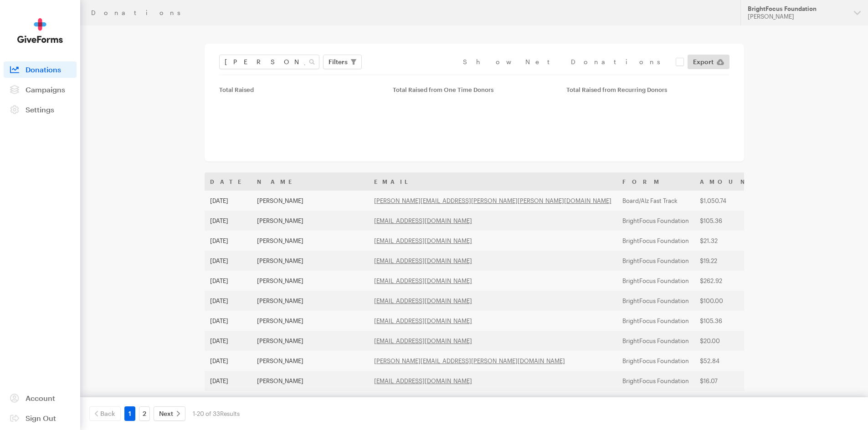 The width and height of the screenshot is (868, 430). What do you see at coordinates (270, 62) in the screenshot?
I see `input: Search Name & Email` at bounding box center [270, 62].